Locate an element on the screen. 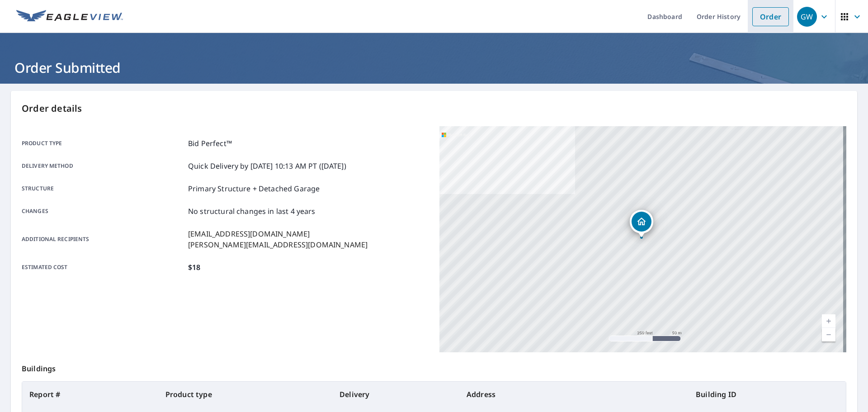  a: Order is located at coordinates (771, 17).